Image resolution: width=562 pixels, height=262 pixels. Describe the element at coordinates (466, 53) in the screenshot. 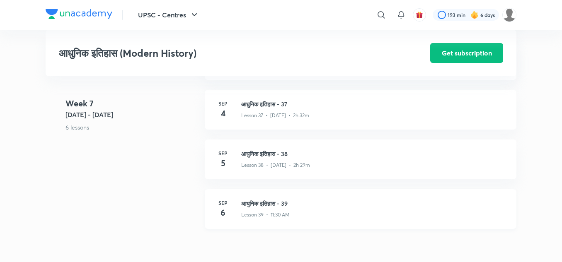

I see `button: Get subscription` at that location.